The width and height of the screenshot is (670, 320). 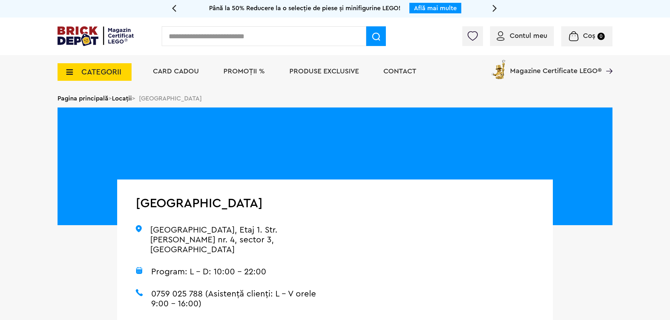 I want to click on span: Până la 50% Reducere la o selecție de piese și minifigurine LEGO!, so click(x=305, y=8).